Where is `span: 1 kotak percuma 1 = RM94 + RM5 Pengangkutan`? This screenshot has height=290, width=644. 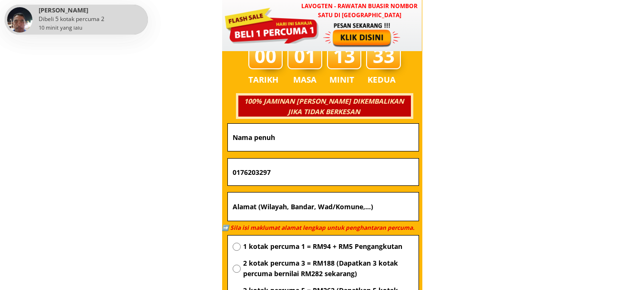 span: 1 kotak percuma 1 = RM94 + RM5 Pengangkutan is located at coordinates (329, 246).